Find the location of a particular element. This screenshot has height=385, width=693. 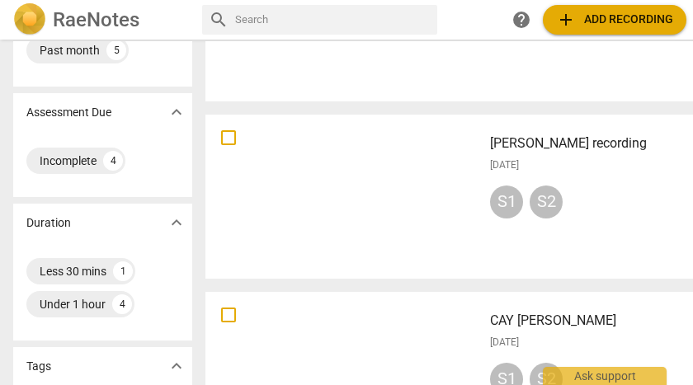

div: 1 is located at coordinates (123, 271).